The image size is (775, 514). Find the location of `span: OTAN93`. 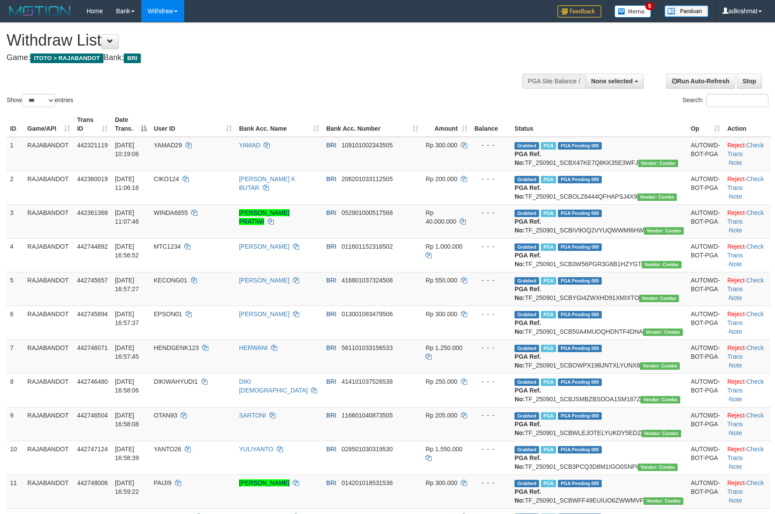

span: OTAN93 is located at coordinates (165, 415).